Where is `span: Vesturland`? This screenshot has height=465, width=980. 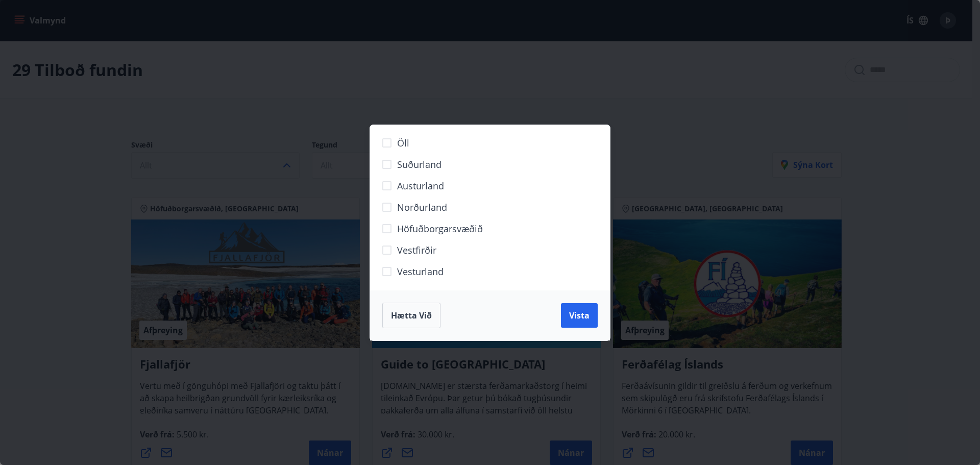 span: Vesturland is located at coordinates (420, 271).